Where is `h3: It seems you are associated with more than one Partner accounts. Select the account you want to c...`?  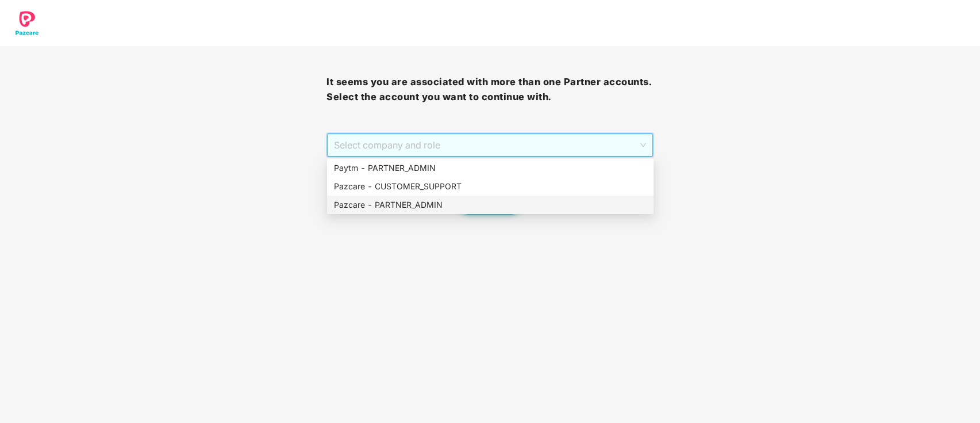 h3: It seems you are associated with more than one Partner accounts. Select the account you want to c... is located at coordinates (490, 89).